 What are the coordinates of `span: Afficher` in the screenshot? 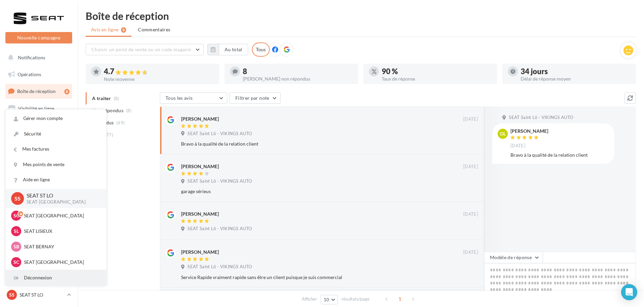 It's located at (309, 299).